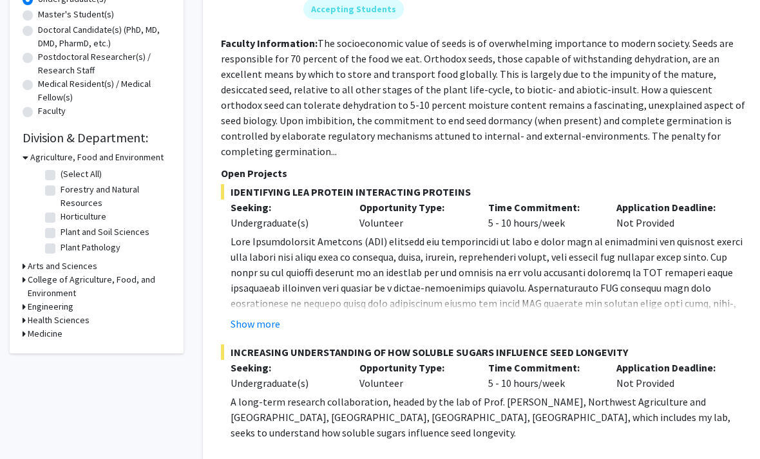  What do you see at coordinates (114, 196) in the screenshot?
I see `label: Forestry and Natural Resources` at bounding box center [114, 196].